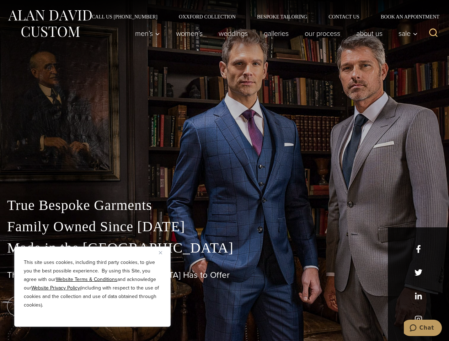 The width and height of the screenshot is (449, 341). Describe the element at coordinates (276, 33) in the screenshot. I see `a: Galleries` at that location.